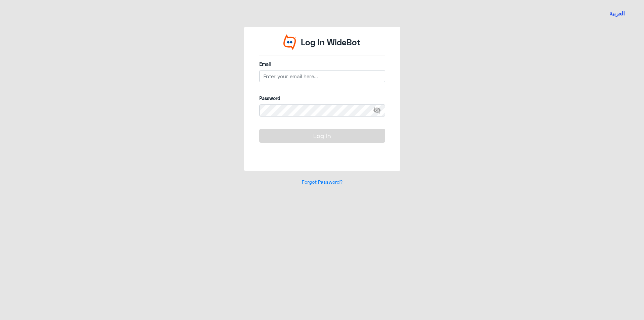 This screenshot has height=320, width=644. What do you see at coordinates (290, 42) in the screenshot?
I see `img: Widebot Logo` at bounding box center [290, 42].